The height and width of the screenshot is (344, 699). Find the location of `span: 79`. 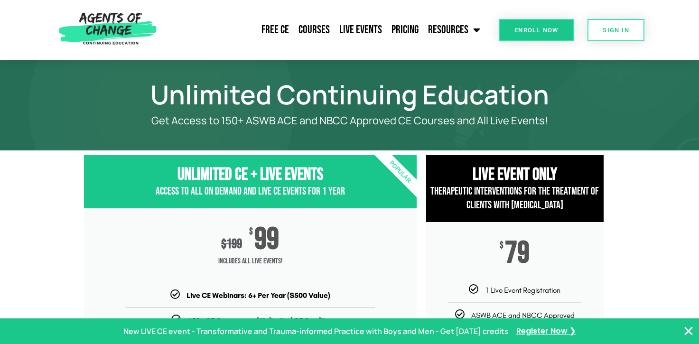

span: 79 is located at coordinates (517, 253).